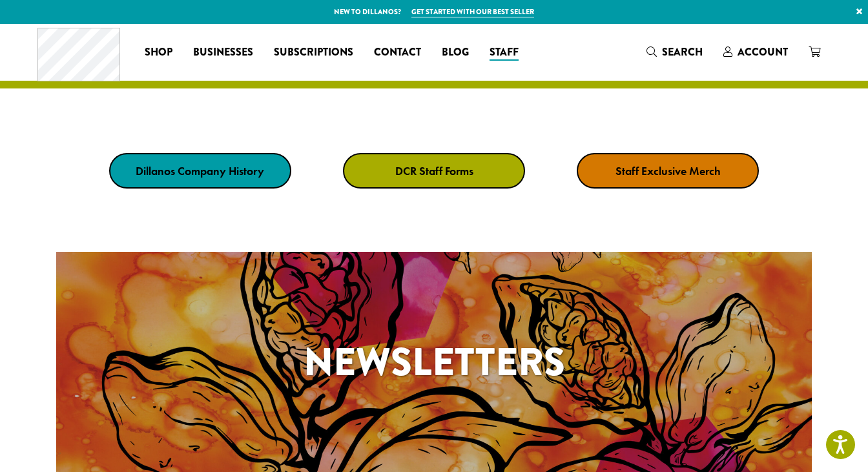 The height and width of the screenshot is (472, 868). Describe the element at coordinates (200, 170) in the screenshot. I see `a: Dillanos Company History` at that location.